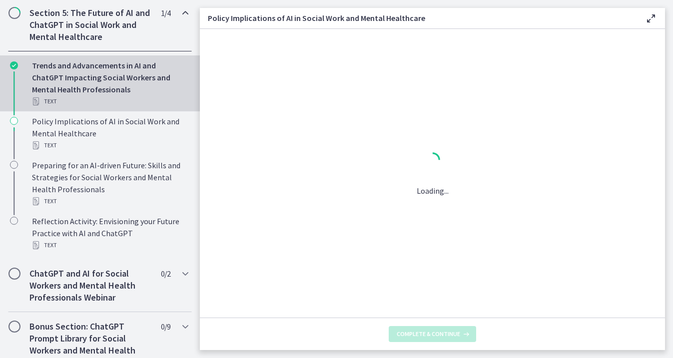 The height and width of the screenshot is (358, 673). What do you see at coordinates (14, 65) in the screenshot?
I see `i: Completed` at bounding box center [14, 65].